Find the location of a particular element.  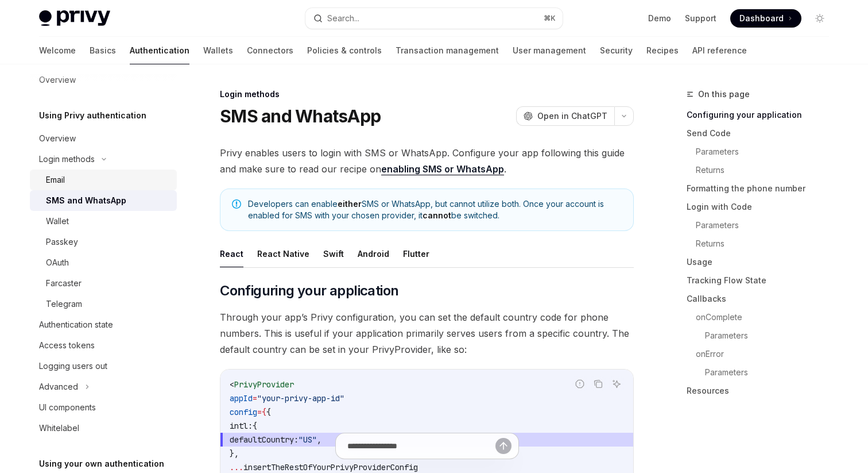

div: Overview is located at coordinates (57, 139).